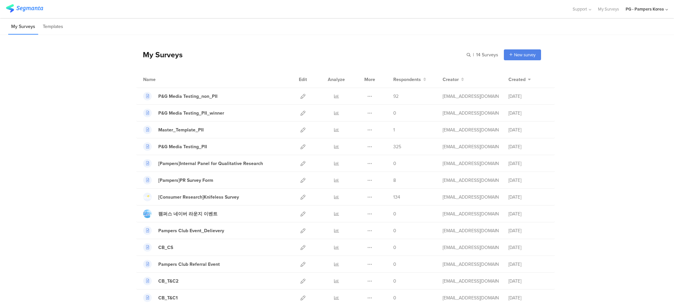 The image size is (674, 305). I want to click on span: 325, so click(397, 147).